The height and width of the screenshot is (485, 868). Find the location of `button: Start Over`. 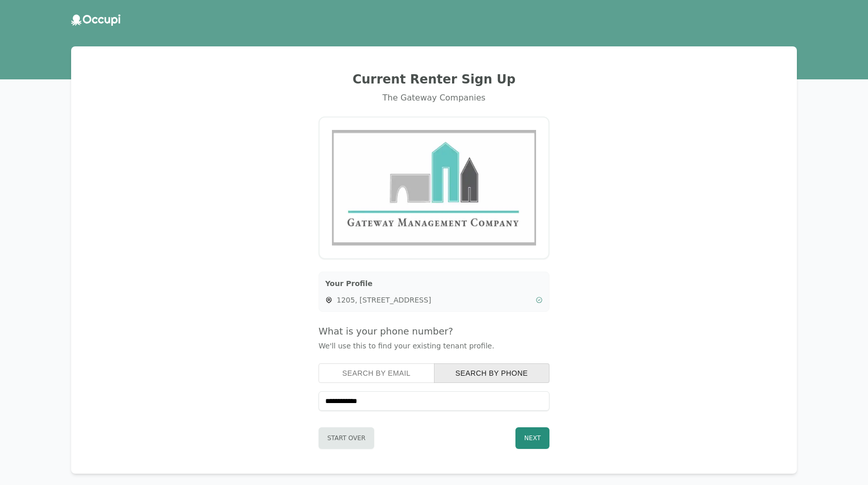

button: Start Over is located at coordinates (346, 438).